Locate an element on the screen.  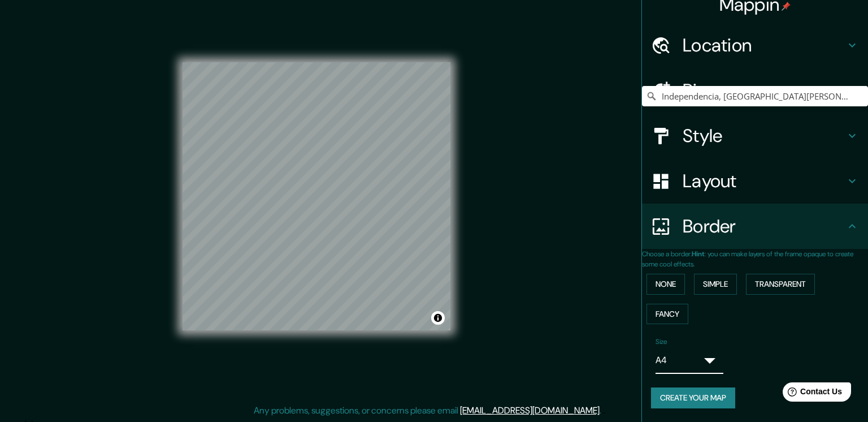
b: Hint is located at coordinates (698, 254).